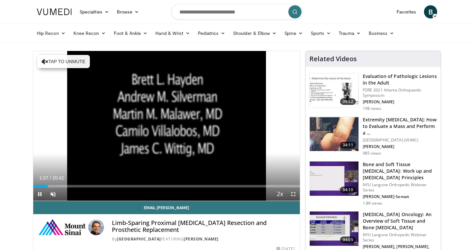  What do you see at coordinates (94, 12) in the screenshot?
I see `a: Specialties` at bounding box center [94, 12].